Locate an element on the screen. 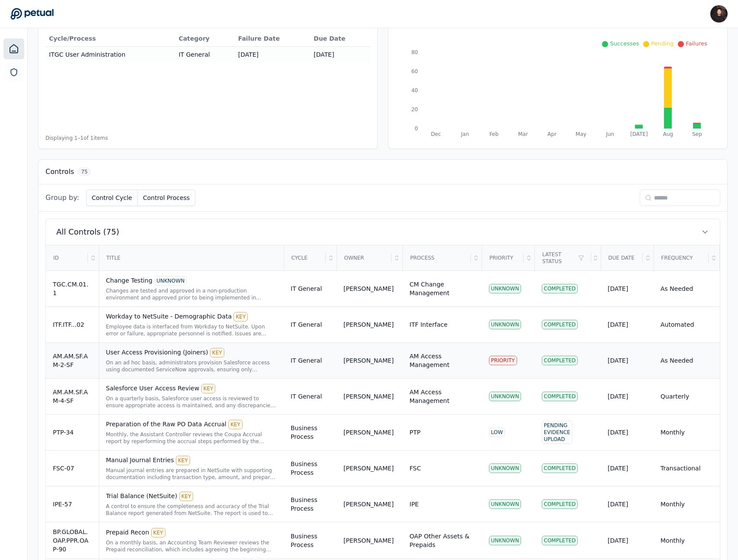 The height and width of the screenshot is (560, 738). div: Priority is located at coordinates (502, 258).